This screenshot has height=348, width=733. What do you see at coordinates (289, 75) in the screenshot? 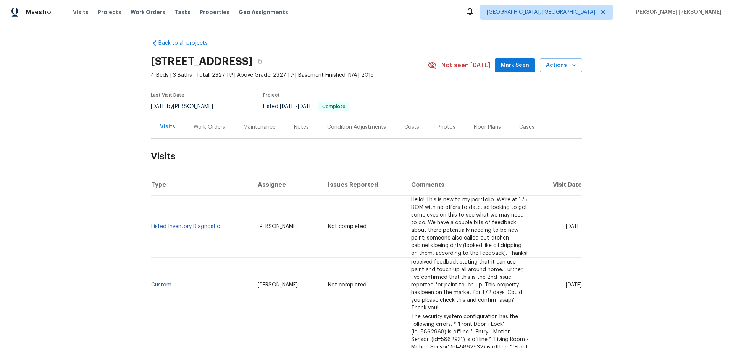
I see `span: 4 Beds | 3 Baths | Total: 2327 ft² | Above Grade: 2327 ft² | Basement Finished: N/A | 2015` at bounding box center [289, 75].